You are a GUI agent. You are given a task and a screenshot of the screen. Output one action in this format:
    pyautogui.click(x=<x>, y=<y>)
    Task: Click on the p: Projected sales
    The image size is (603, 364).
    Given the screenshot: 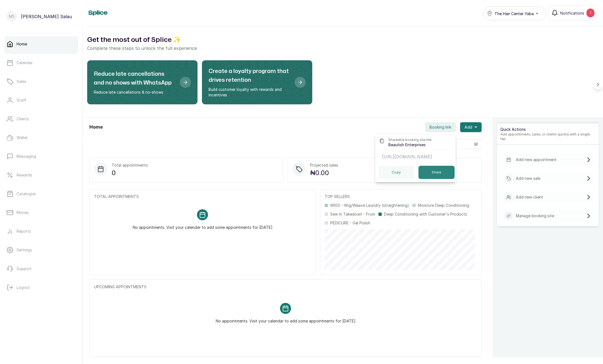 What is the action you would take?
    pyautogui.click(x=324, y=165)
    